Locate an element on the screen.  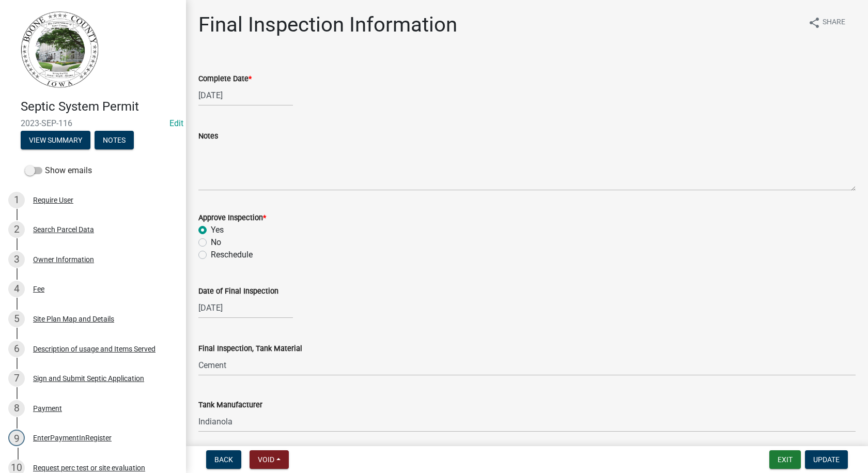
wm-modal-confirm: Notes is located at coordinates (114, 140).